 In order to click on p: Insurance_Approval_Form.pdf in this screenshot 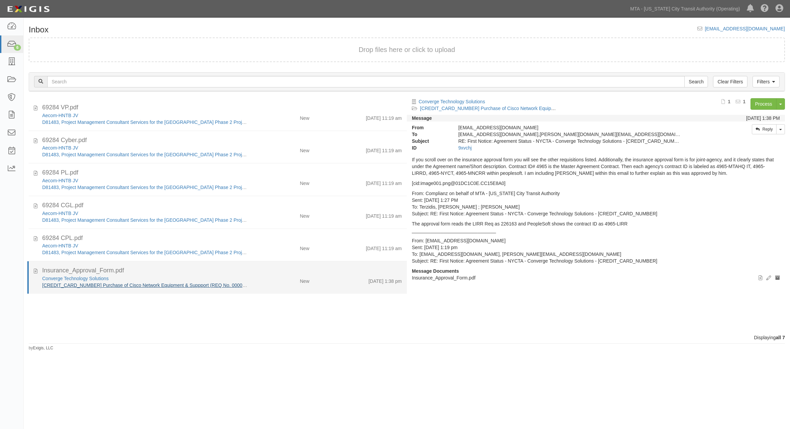, I will do `click(596, 278)`.